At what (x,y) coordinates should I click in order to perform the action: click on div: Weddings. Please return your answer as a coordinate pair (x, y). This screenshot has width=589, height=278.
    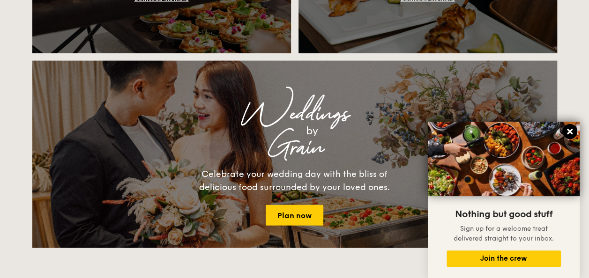
    Looking at the image, I should click on (295, 114).